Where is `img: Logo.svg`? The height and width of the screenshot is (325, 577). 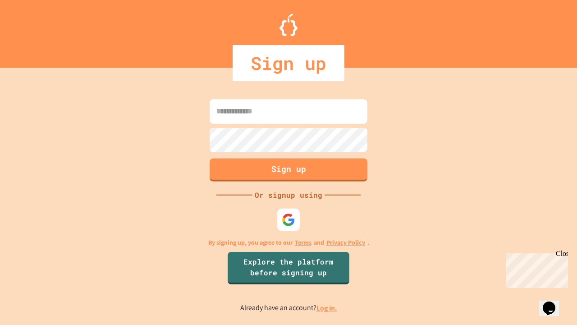 img: Logo.svg is located at coordinates (289, 25).